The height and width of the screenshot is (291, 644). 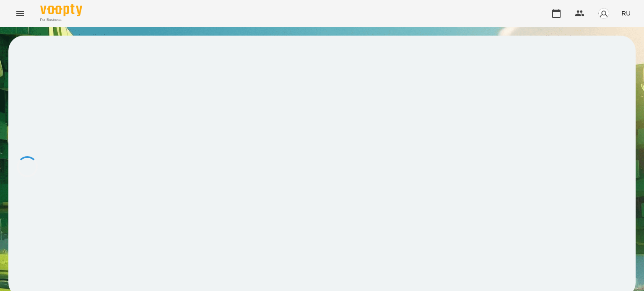 What do you see at coordinates (61, 20) in the screenshot?
I see `span: For Business` at bounding box center [61, 20].